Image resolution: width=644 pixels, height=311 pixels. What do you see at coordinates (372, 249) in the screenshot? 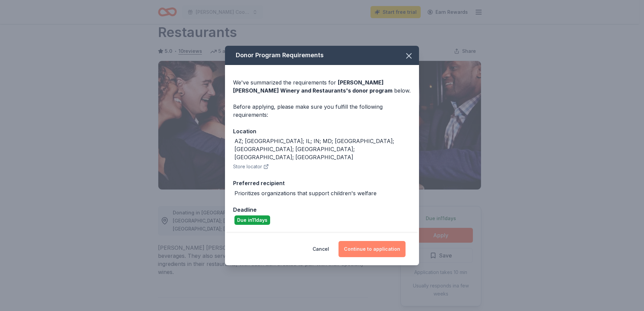
I see `button: Continue to application` at bounding box center [372, 249].